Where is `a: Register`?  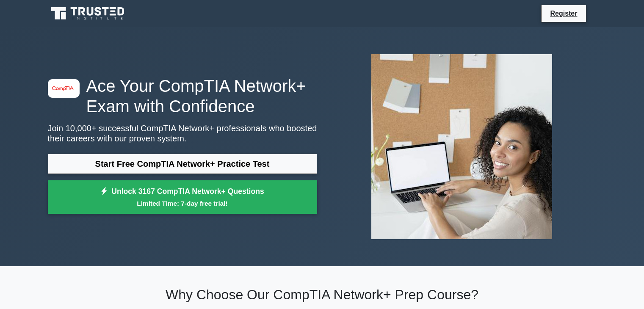
a: Register is located at coordinates (563, 13).